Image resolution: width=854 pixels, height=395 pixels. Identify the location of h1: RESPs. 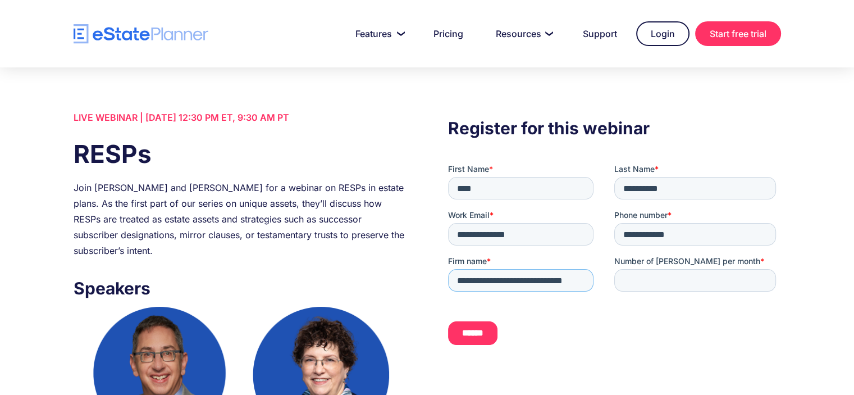
(240, 154).